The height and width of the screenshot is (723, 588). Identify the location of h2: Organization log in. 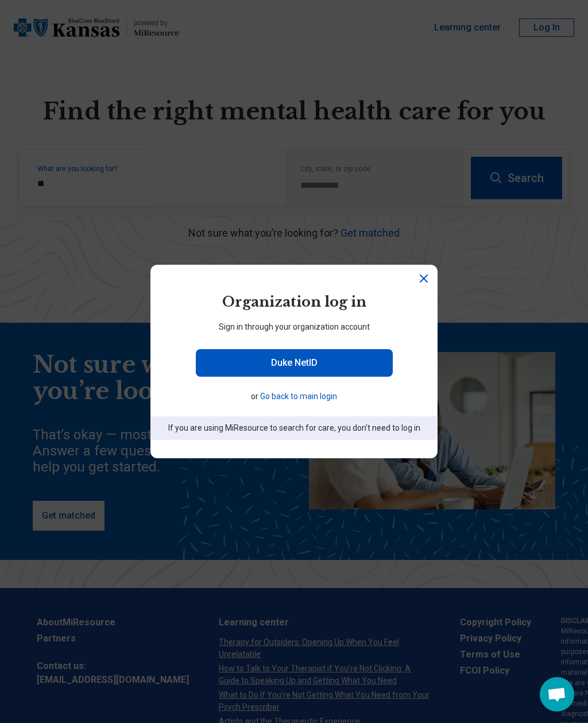
(294, 302).